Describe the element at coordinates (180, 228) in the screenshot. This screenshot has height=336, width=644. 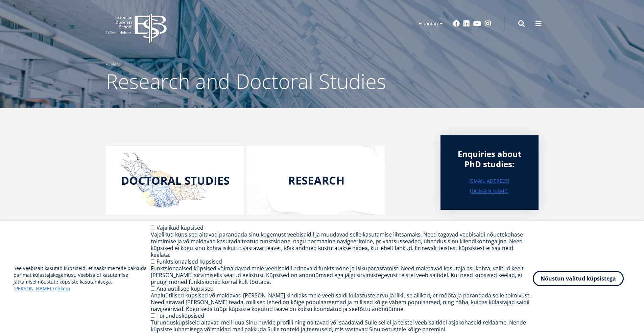
I see `label: Vajalikud küpsised` at that location.